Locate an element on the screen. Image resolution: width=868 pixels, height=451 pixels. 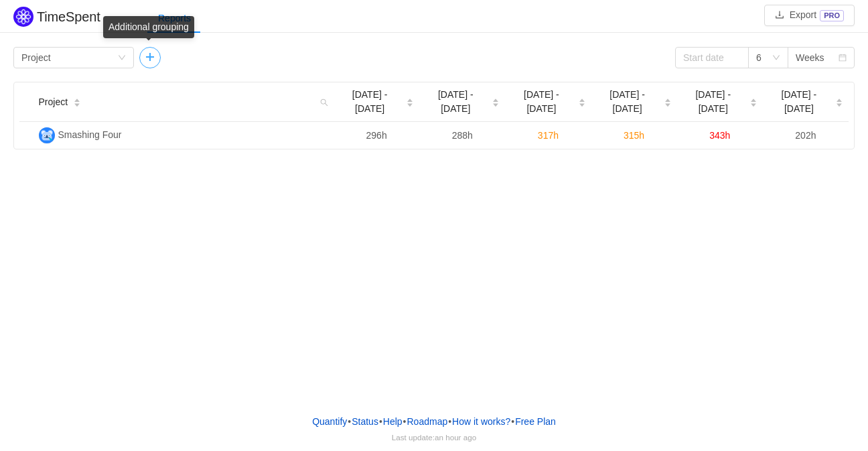
div: Additional grouping is located at coordinates (148, 27).